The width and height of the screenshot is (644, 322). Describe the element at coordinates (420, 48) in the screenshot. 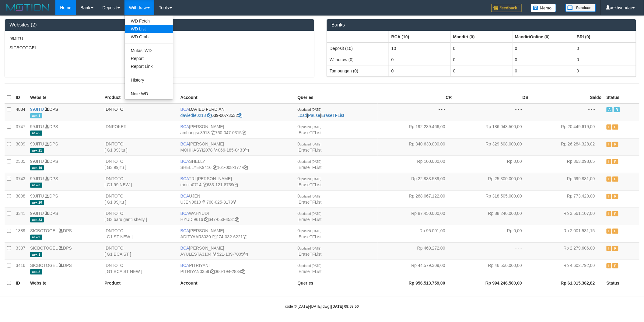

I see `td: 10` at that location.